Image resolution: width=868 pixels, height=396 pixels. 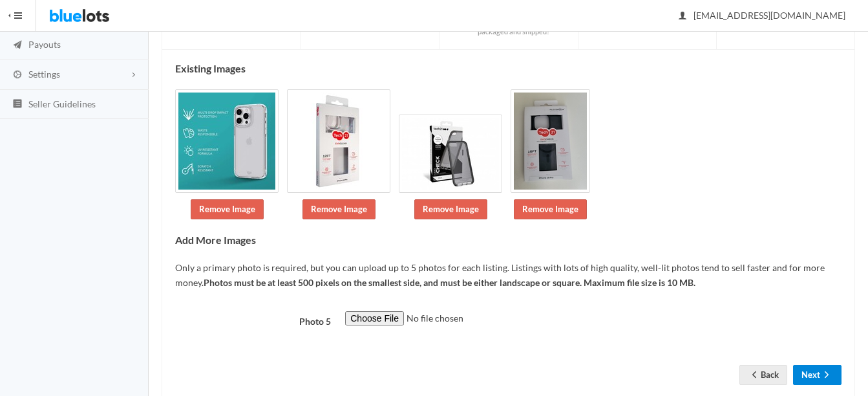 What do you see at coordinates (338, 141) in the screenshot?
I see `img: 0f99e576-b176-4ead-a336-535de902f7d9-1757947426.jpg` at bounding box center [338, 141].